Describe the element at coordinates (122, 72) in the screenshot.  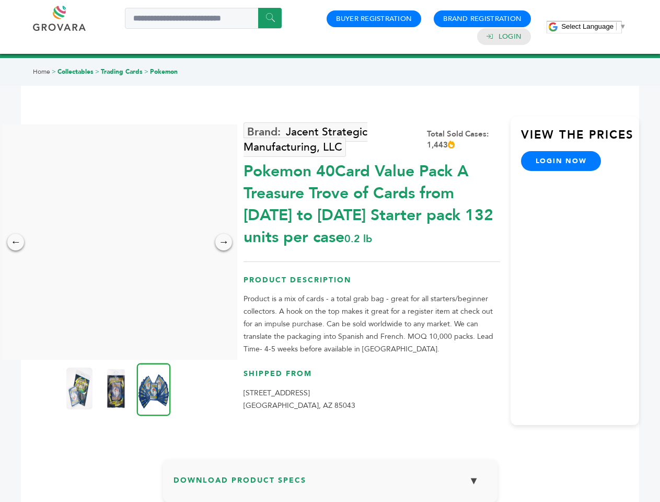
I see `a: Trading Cards` at that location.